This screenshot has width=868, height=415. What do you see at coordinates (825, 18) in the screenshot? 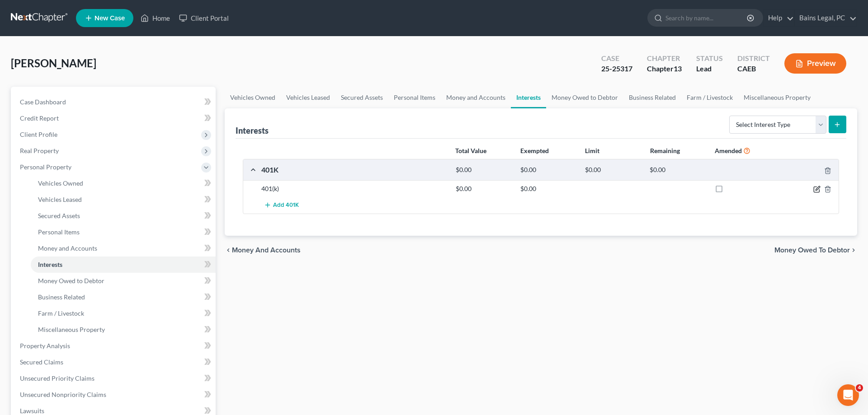
I see `a: Bains Legal, PC` at bounding box center [825, 18].